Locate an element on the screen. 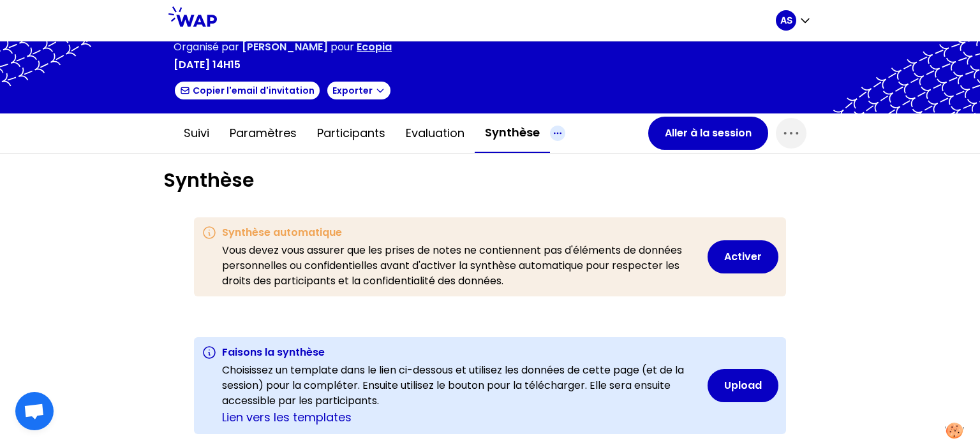  button: Evaluation is located at coordinates (435, 133).